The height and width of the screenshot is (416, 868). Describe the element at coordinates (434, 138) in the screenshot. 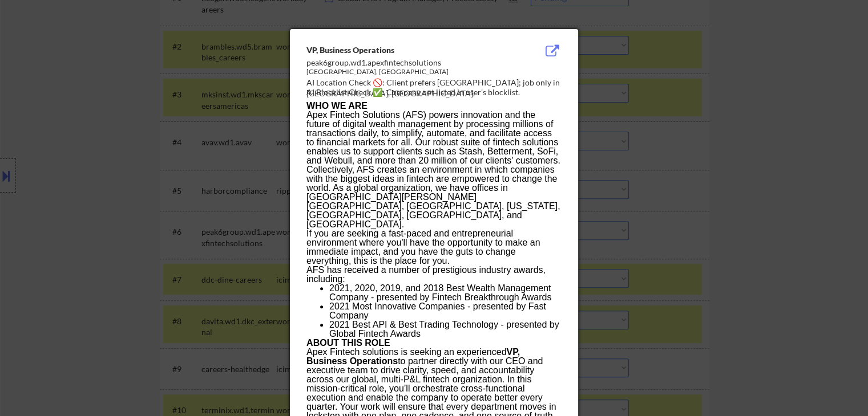

I see `p: Apex Fintech Solutions (AFS) powers innovation and the future of digital wealth management by pro...` at that location.